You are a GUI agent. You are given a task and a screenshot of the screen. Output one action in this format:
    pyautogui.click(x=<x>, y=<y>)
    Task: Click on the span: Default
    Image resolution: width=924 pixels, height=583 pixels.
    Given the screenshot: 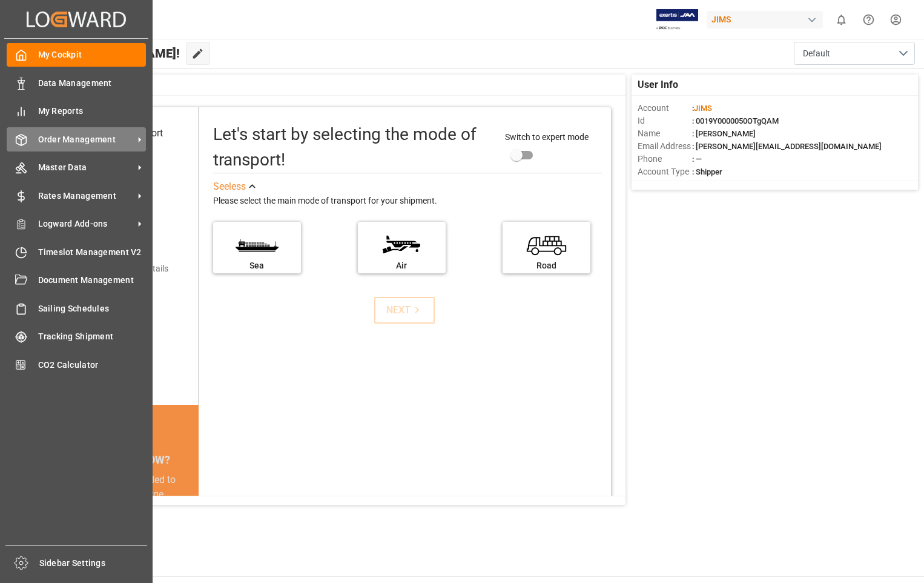 What is the action you would take?
    pyautogui.click(x=816, y=54)
    